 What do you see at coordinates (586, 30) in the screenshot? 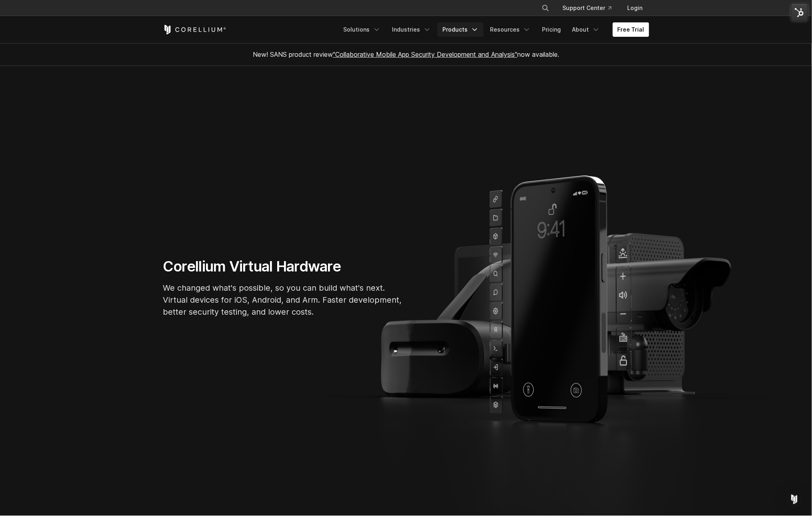
I see `a: About` at bounding box center [586, 30].